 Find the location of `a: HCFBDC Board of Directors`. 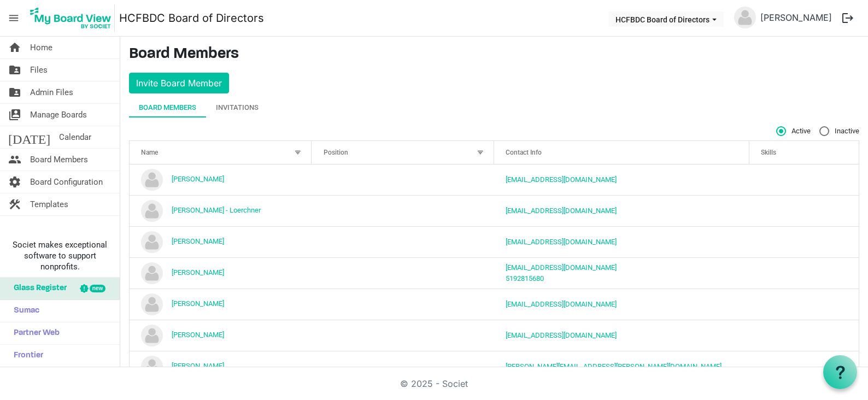

a: HCFBDC Board of Directors is located at coordinates (192, 18).